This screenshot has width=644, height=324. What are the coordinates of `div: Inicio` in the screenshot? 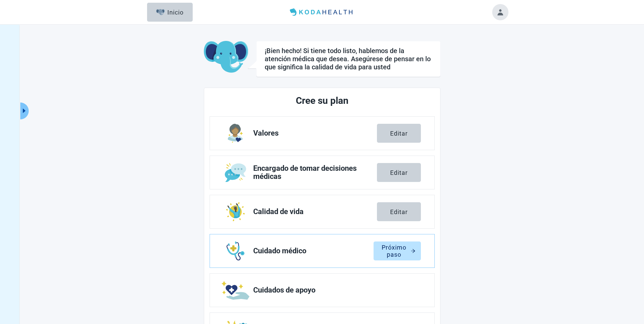 It's located at (169, 12).